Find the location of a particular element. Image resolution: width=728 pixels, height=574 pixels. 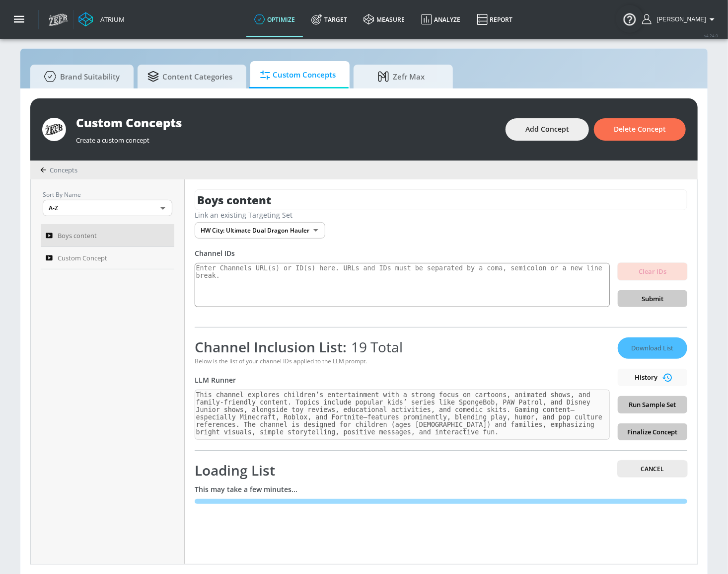

span: Boys content is located at coordinates (77, 236).